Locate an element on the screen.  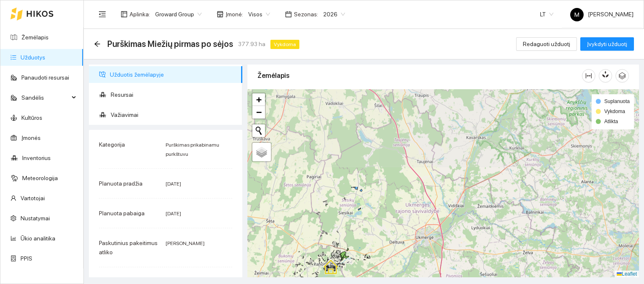
span: Aplinka : is located at coordinates (140, 14).